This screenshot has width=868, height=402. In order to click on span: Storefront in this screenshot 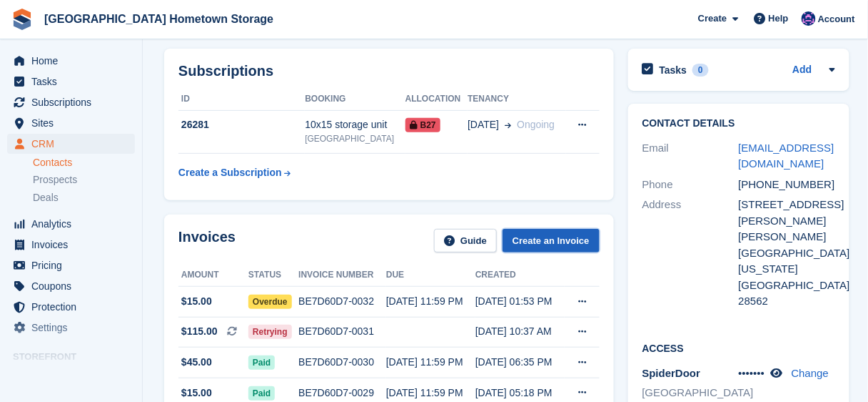, I will do `click(77, 356)`.